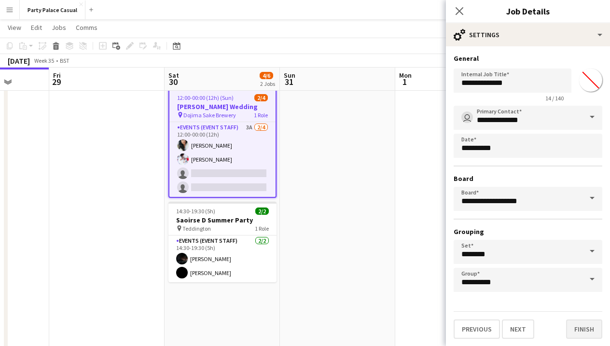 The image size is (610, 346). I want to click on span: Sat, so click(174, 75).